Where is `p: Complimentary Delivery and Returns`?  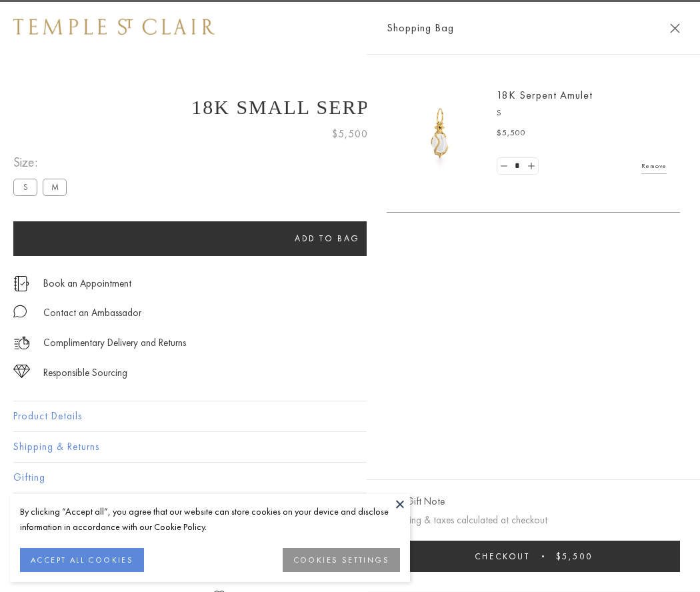
p: Complimentary Delivery and Returns is located at coordinates (115, 343).